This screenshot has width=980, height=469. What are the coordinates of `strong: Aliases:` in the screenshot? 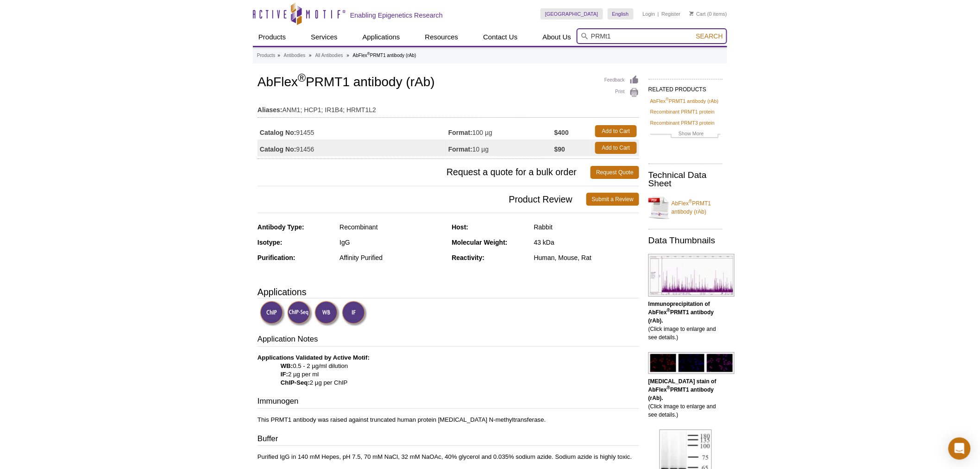 It's located at (270, 110).